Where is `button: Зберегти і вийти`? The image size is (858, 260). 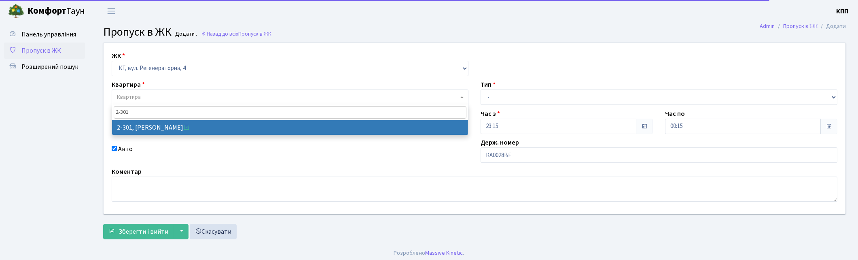 button: Зберегти і вийти is located at coordinates (138, 231).